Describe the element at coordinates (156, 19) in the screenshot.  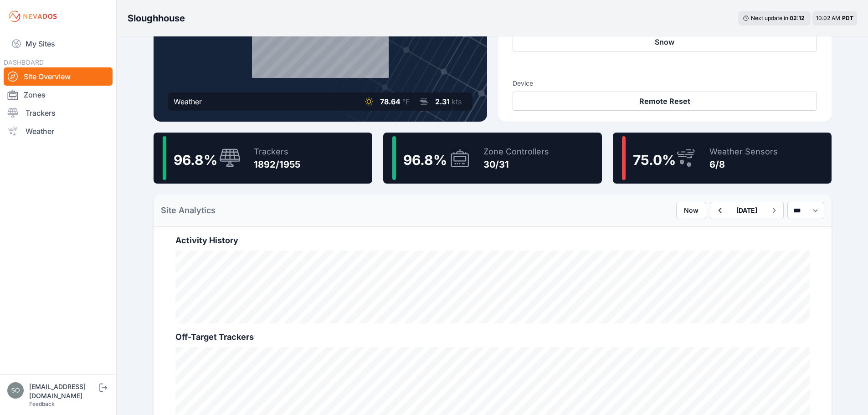
I see `h3: Sloughhouse` at that location.